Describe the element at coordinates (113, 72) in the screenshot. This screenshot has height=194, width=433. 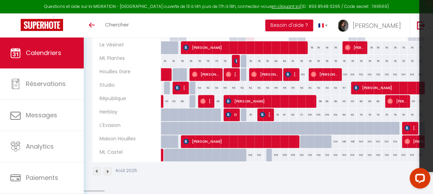
I see `span: Houilles Gare` at that location.